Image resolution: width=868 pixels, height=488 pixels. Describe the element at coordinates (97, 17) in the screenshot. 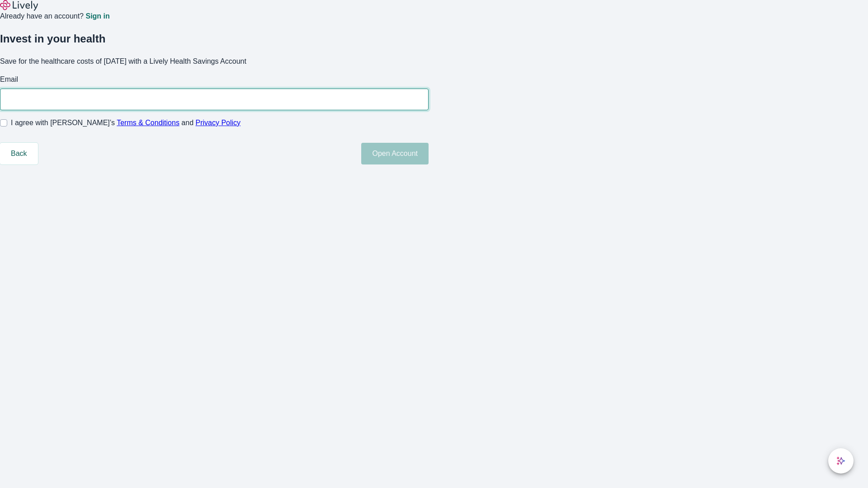

I see `a: Sign in` at that location.